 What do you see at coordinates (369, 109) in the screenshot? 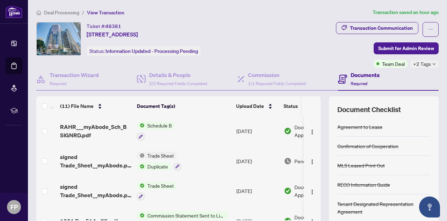
I see `span: Document Checklist` at bounding box center [369, 109].